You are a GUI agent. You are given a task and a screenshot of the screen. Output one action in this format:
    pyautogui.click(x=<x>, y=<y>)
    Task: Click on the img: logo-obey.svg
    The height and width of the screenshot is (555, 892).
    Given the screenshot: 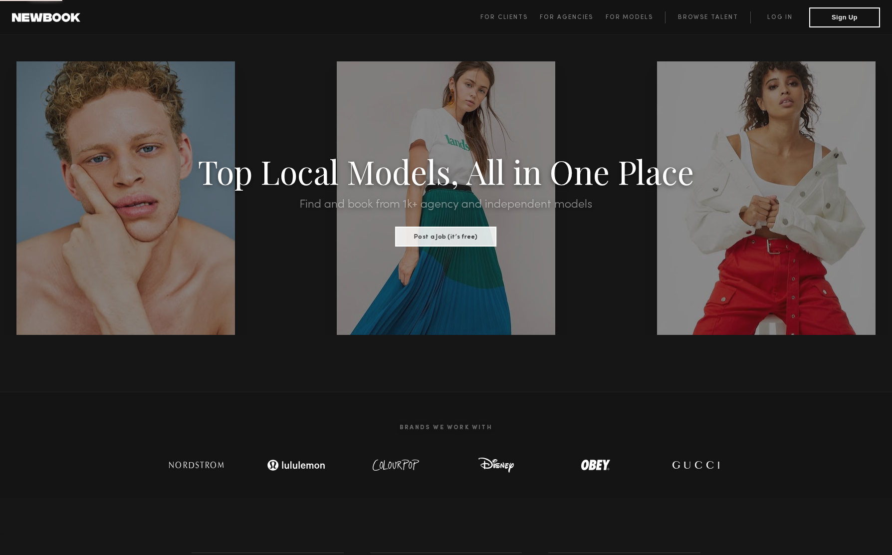 What is the action you would take?
    pyautogui.click(x=596, y=465)
    